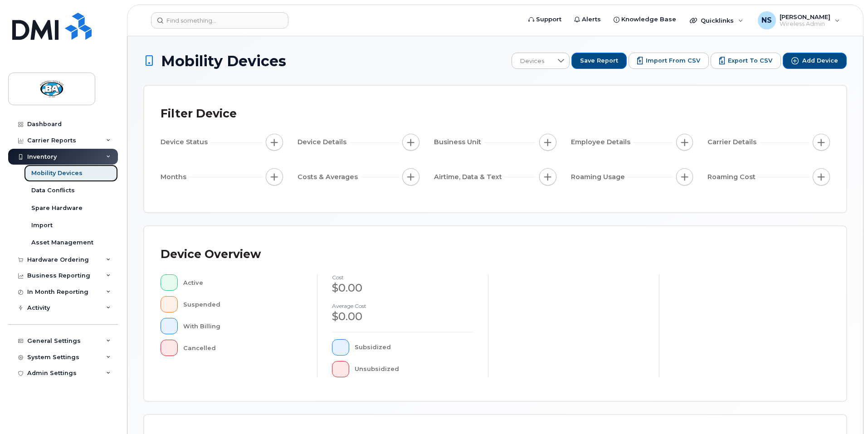 This screenshot has height=434, width=868. Describe the element at coordinates (210, 254) in the screenshot. I see `div: Device Overview` at that location.